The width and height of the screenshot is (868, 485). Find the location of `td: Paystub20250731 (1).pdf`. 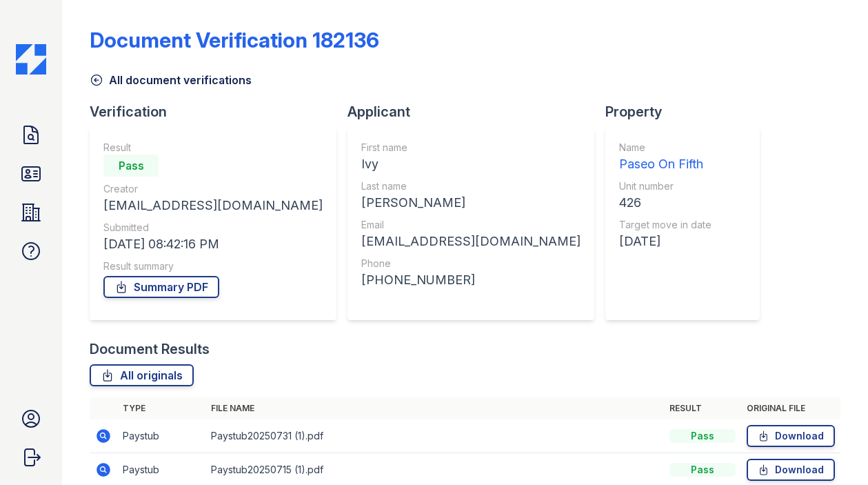

td: Paystub20250731 (1).pdf is located at coordinates (435, 436).